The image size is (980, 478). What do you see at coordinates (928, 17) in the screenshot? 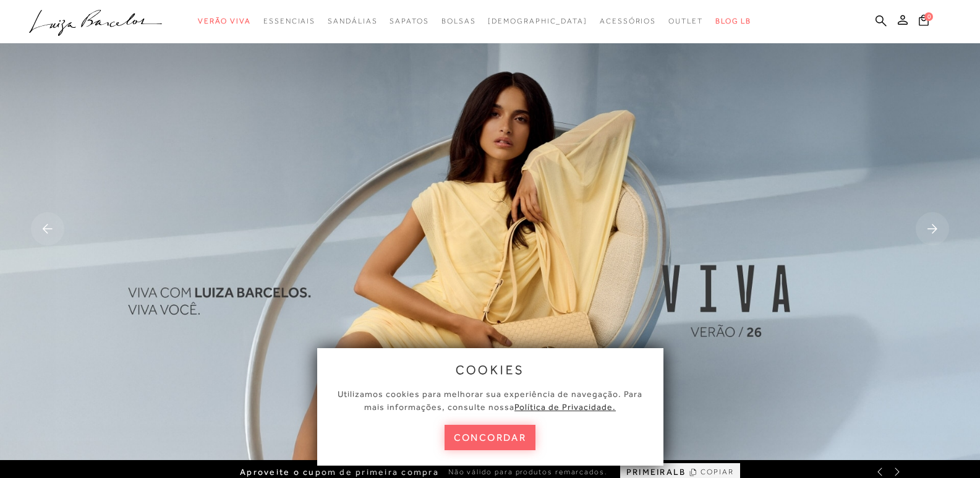
I see `span: 0` at bounding box center [928, 17].